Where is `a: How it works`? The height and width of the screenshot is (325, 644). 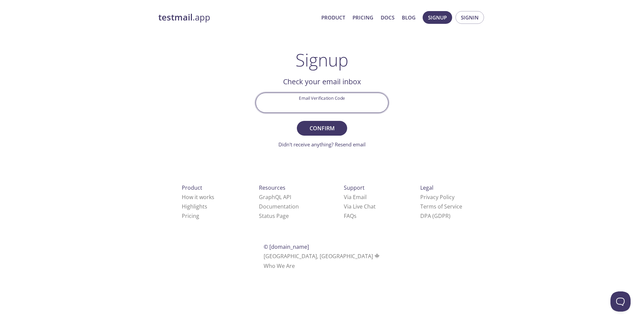
a: How it works is located at coordinates (198, 197).